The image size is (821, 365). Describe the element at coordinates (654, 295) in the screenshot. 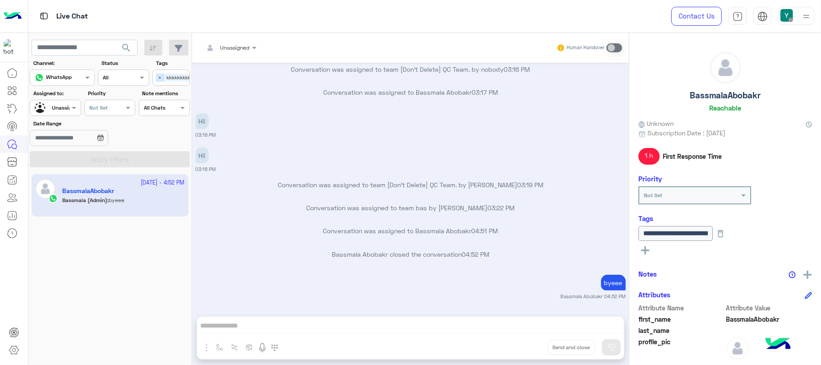

I see `h6: Attributes` at that location.